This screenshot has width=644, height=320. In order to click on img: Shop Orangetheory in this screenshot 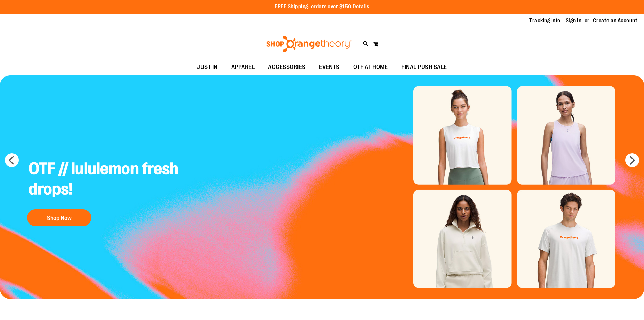, I will do `click(309, 44)`.